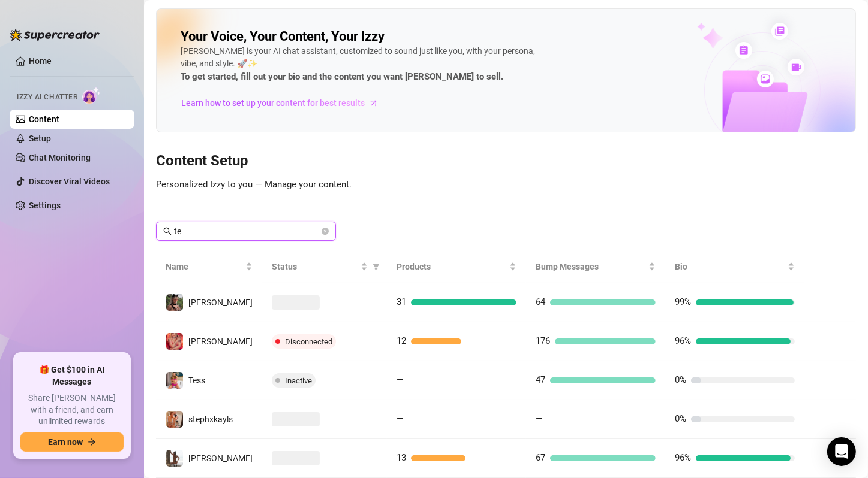 This screenshot has width=868, height=478. What do you see at coordinates (842, 452) in the screenshot?
I see `div: Open Intercom Messenger` at bounding box center [842, 452].